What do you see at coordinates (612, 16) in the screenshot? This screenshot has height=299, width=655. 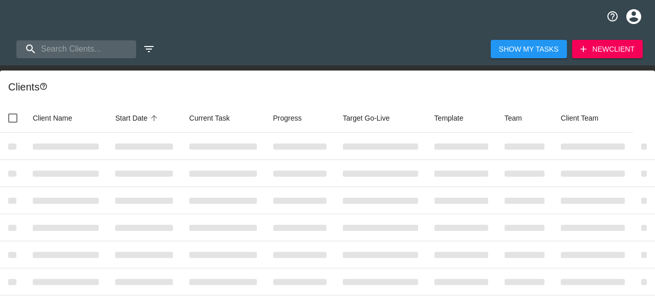 I see `button: notifications` at bounding box center [612, 16].